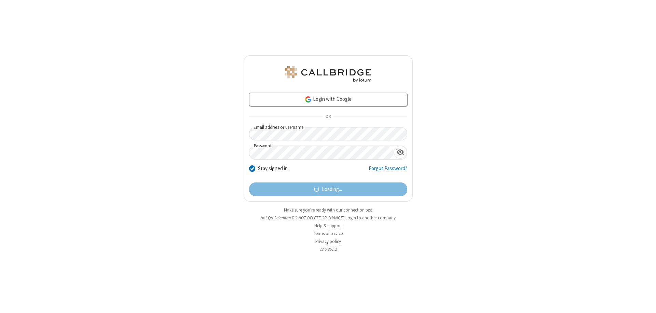  What do you see at coordinates (328, 117) in the screenshot?
I see `span: OR` at bounding box center [328, 117].